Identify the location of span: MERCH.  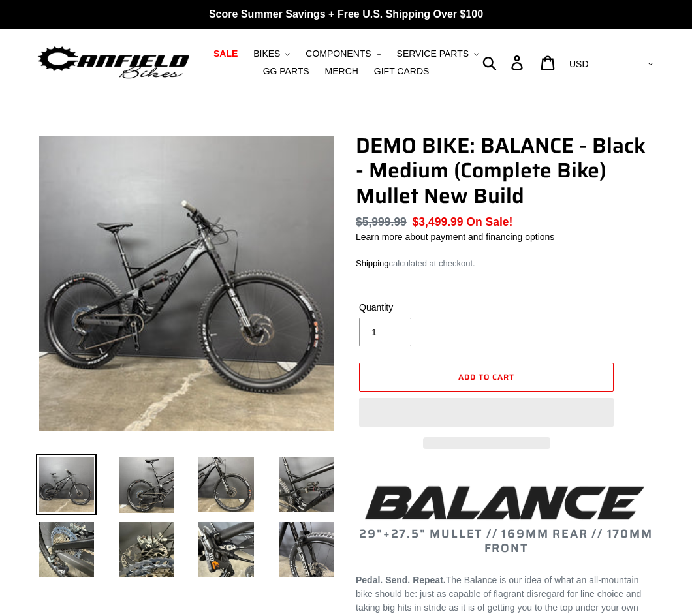
(341, 71).